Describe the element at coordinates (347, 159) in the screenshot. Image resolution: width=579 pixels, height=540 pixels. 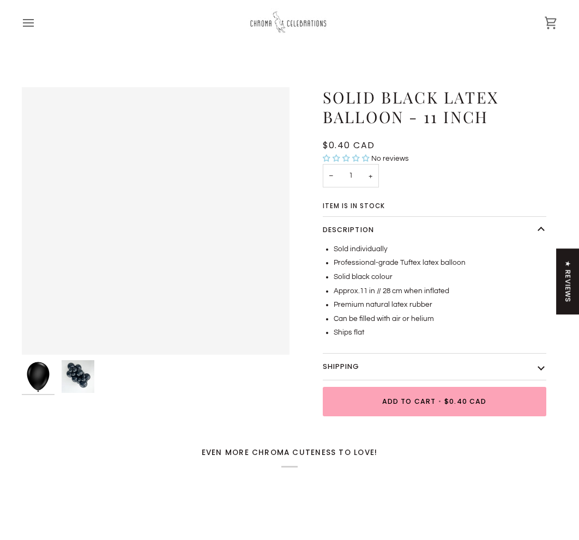
I see `span: 0.00 stars` at that location.